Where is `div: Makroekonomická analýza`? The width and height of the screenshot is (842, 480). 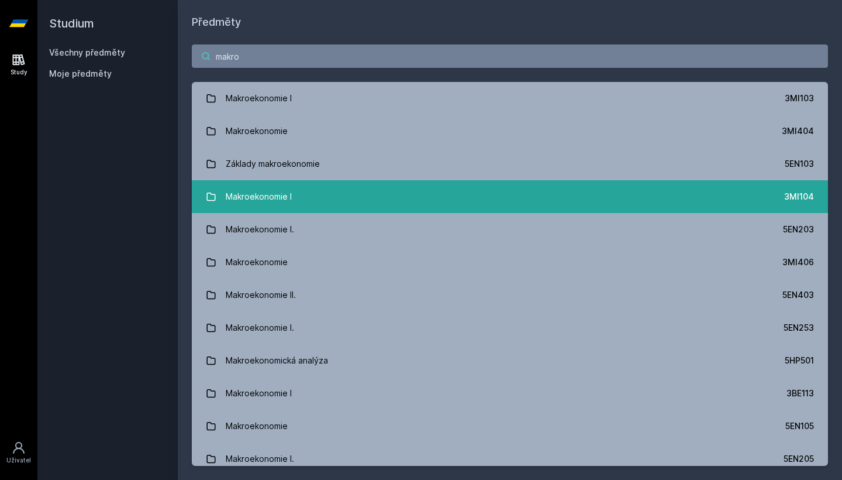 div: Makroekonomická analýza is located at coordinates (277, 360).